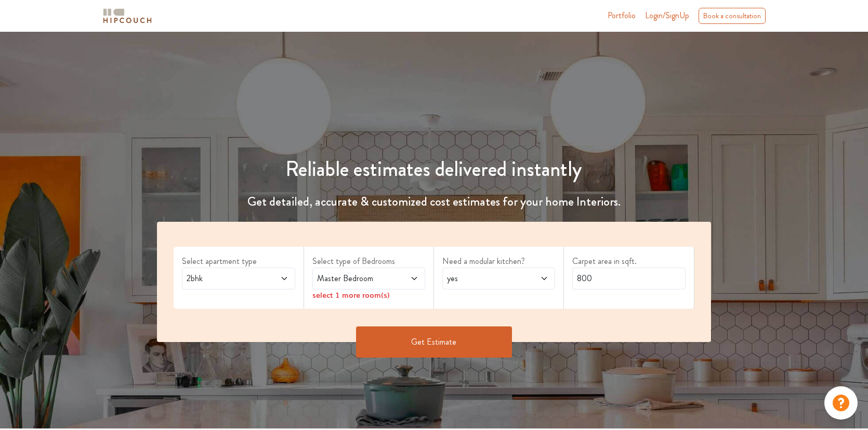  What do you see at coordinates (732, 16) in the screenshot?
I see `div: Book a consultation` at bounding box center [732, 16].